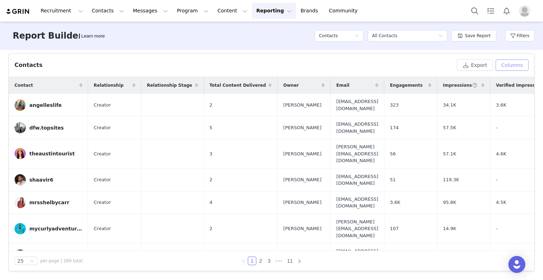 This screenshot has width=543, height=280. Describe the element at coordinates (244, 261) in the screenshot. I see `li: Previous Page` at that location.